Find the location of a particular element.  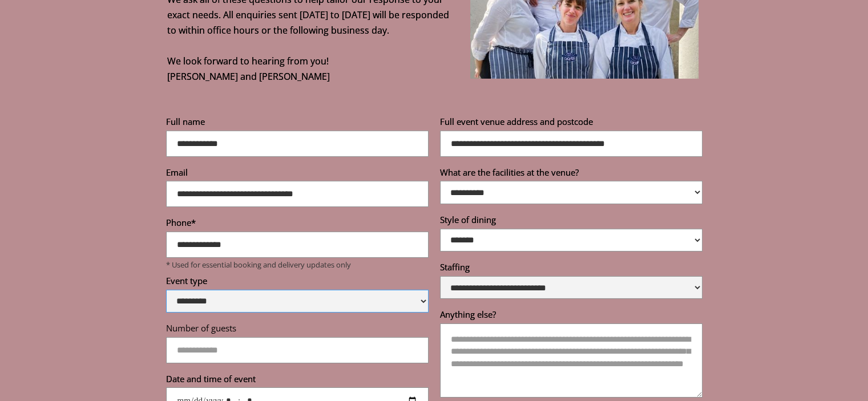

label: Style of dining is located at coordinates (571, 222).